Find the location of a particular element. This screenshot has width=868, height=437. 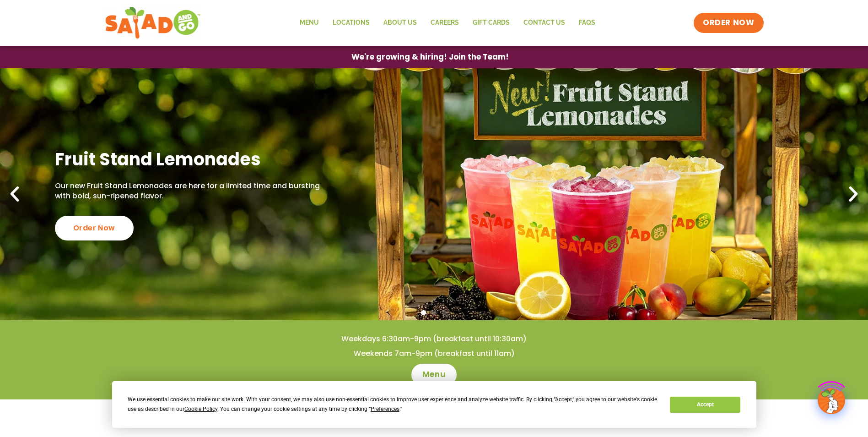

button: Accept is located at coordinates (705, 405).